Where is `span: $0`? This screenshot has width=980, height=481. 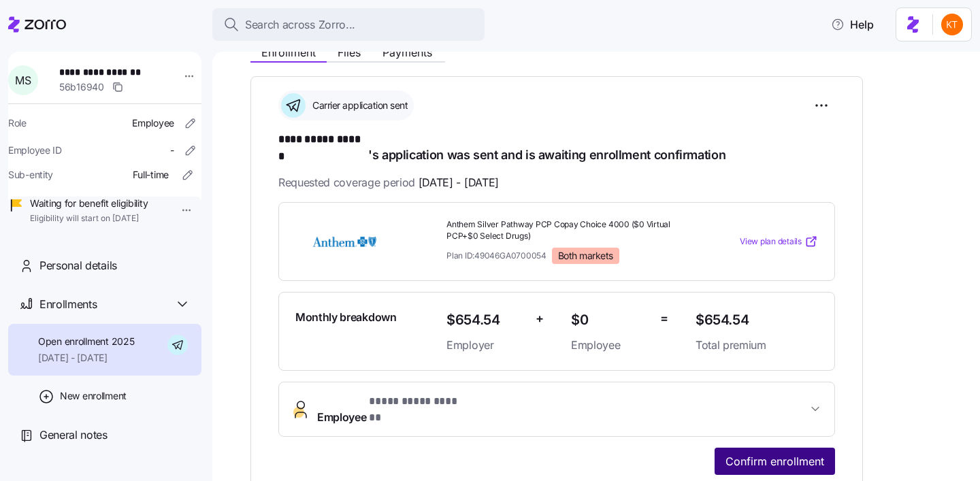
span: $0 is located at coordinates (610, 320).